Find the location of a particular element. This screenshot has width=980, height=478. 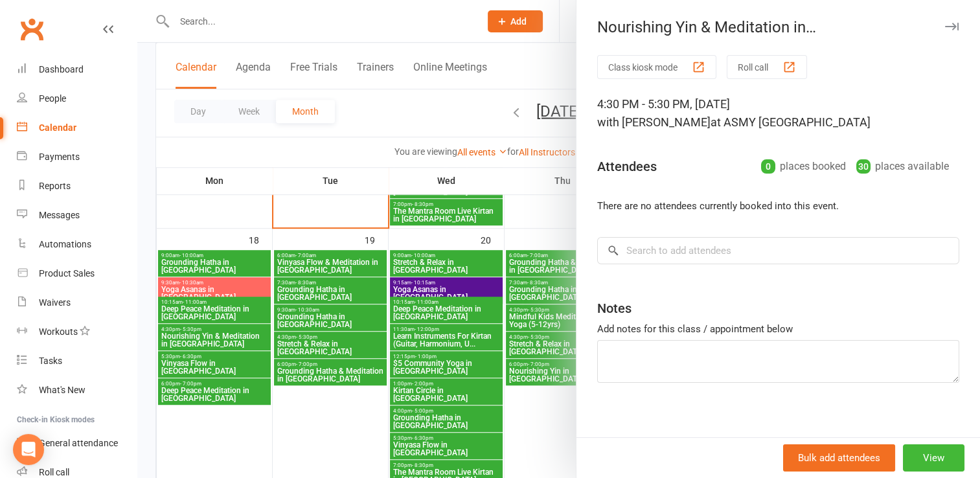

a: Waivers is located at coordinates (77, 303).